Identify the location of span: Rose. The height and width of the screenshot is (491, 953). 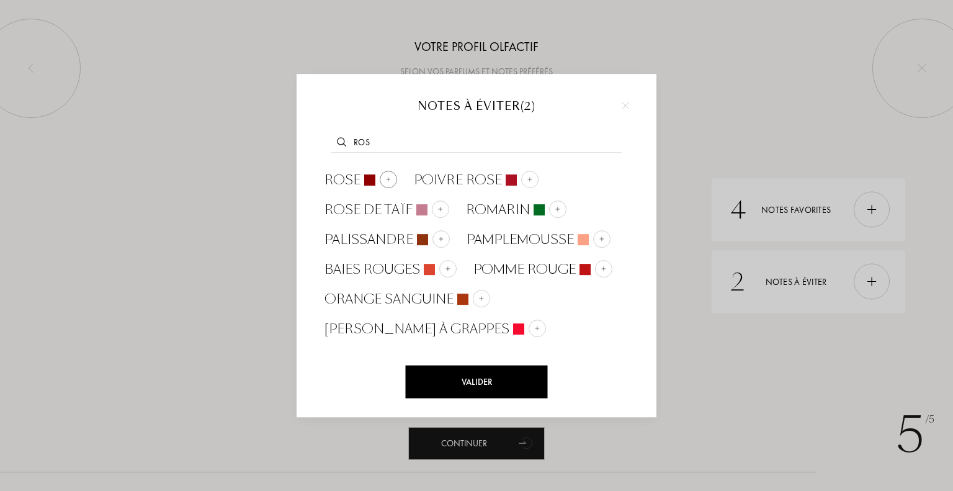
(343, 180).